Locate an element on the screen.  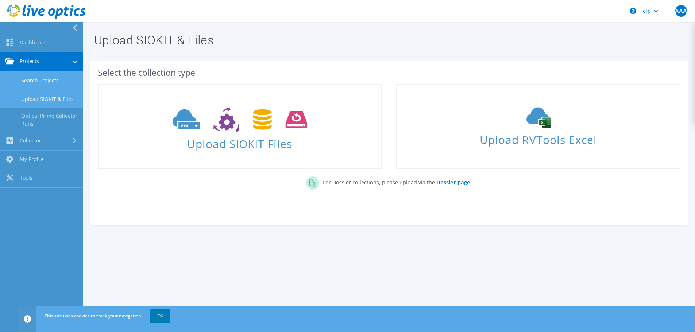
span: AAA is located at coordinates (681, 11).